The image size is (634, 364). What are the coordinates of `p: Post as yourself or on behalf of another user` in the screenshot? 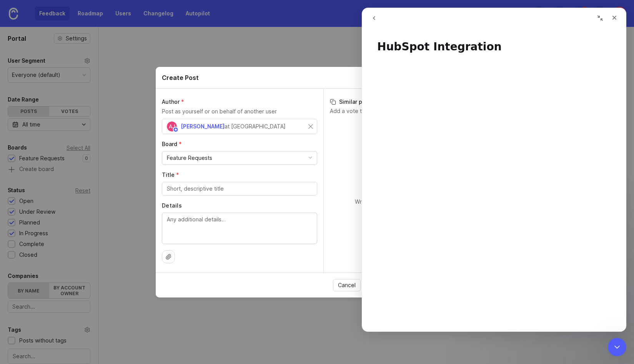 It's located at (240, 112).